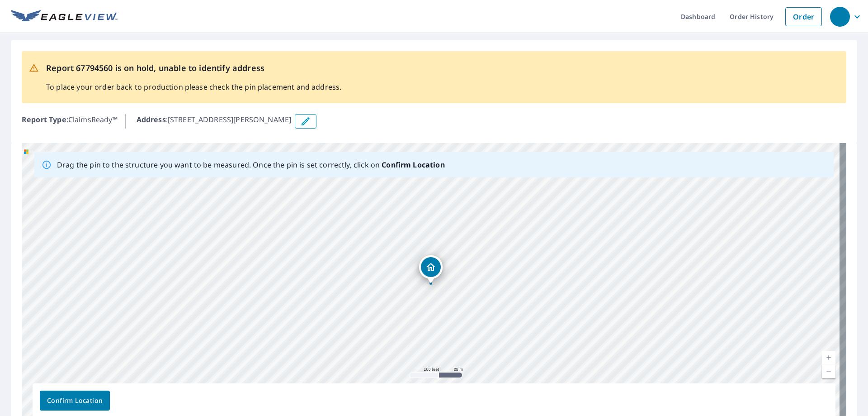  Describe the element at coordinates (151, 119) in the screenshot. I see `b: Address` at that location.